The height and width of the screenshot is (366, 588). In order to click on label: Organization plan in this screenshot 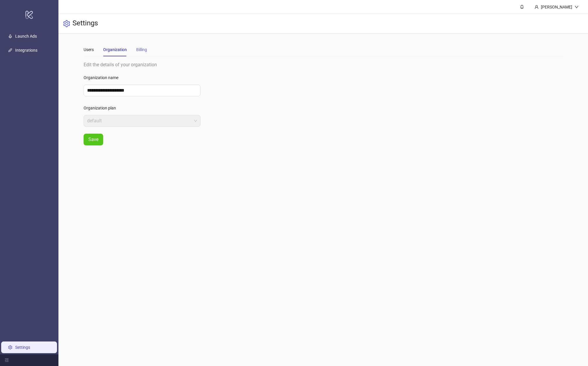, I will do `click(102, 108)`.